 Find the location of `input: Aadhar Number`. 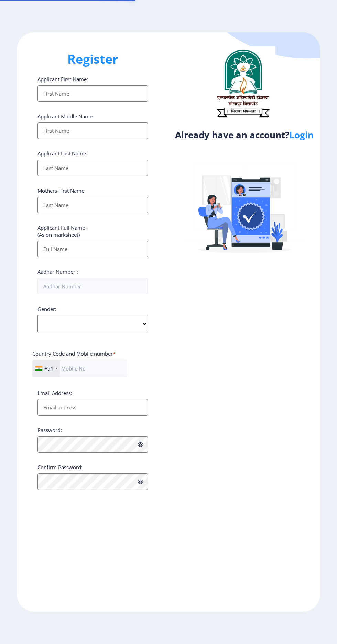

input: Aadhar Number is located at coordinates (92, 286).